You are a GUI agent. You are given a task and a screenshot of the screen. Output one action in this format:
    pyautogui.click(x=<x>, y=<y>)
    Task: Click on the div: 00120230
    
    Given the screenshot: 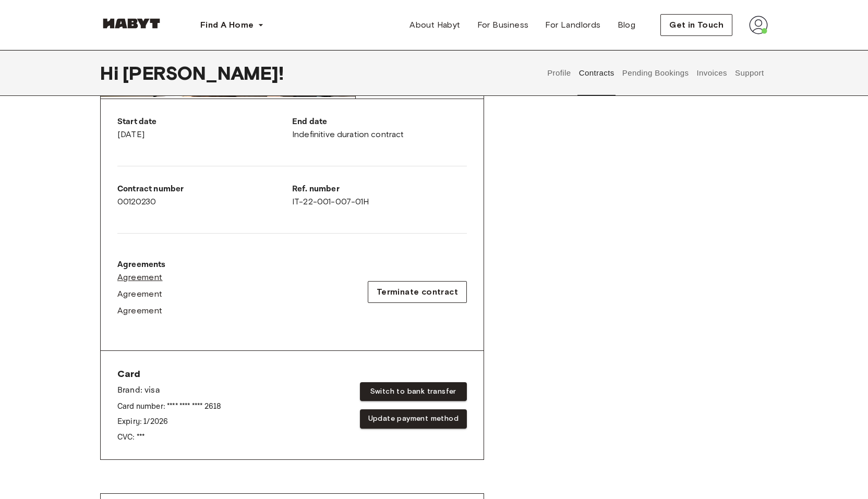 What is the action you would take?
    pyautogui.click(x=204, y=195)
    